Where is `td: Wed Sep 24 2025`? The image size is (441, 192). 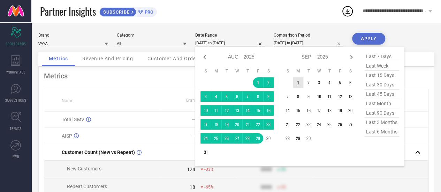
td: Wed Sep 24 2025 is located at coordinates (319, 124).